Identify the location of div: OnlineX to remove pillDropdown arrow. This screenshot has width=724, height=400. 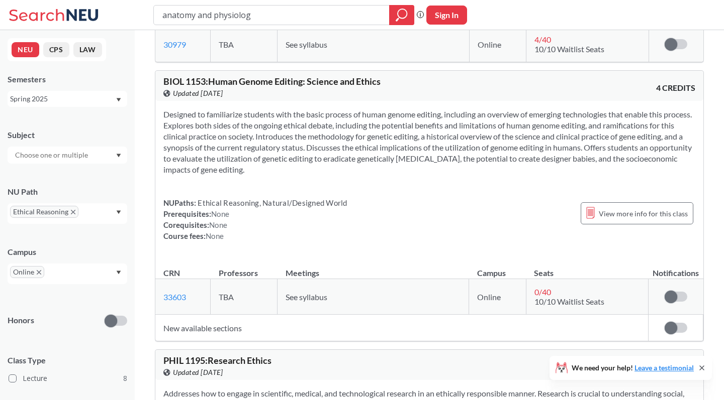
(67, 274).